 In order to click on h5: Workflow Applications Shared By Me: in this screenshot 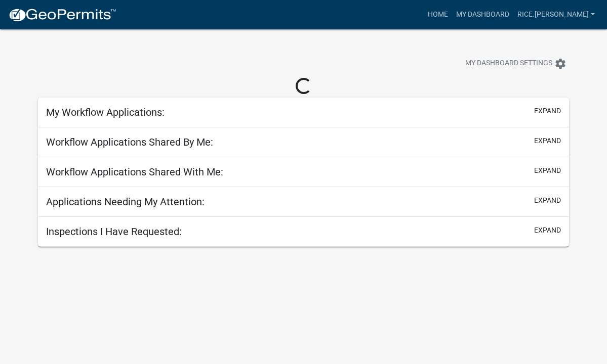, I will do `click(130, 142)`.